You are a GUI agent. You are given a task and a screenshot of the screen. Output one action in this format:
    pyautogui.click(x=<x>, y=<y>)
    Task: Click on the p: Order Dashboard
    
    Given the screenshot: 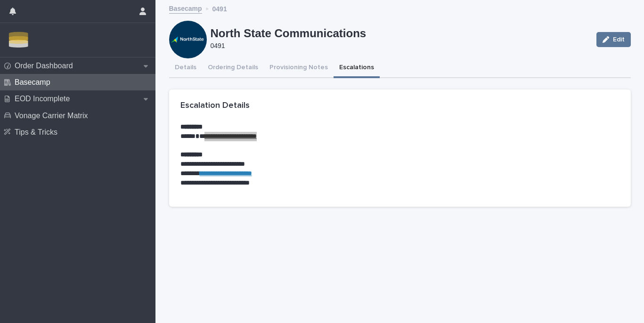 What is the action you would take?
    pyautogui.click(x=46, y=65)
    